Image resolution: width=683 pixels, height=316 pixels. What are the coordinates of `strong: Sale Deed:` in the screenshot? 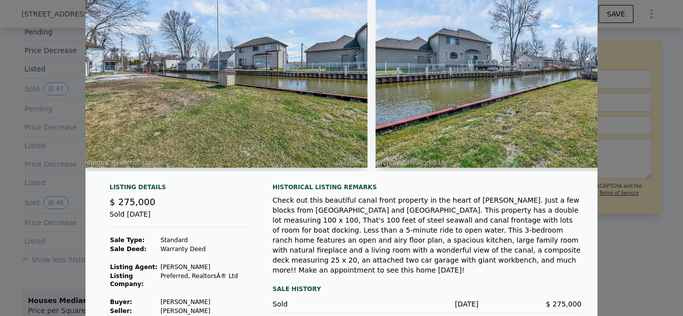 It's located at (128, 249).